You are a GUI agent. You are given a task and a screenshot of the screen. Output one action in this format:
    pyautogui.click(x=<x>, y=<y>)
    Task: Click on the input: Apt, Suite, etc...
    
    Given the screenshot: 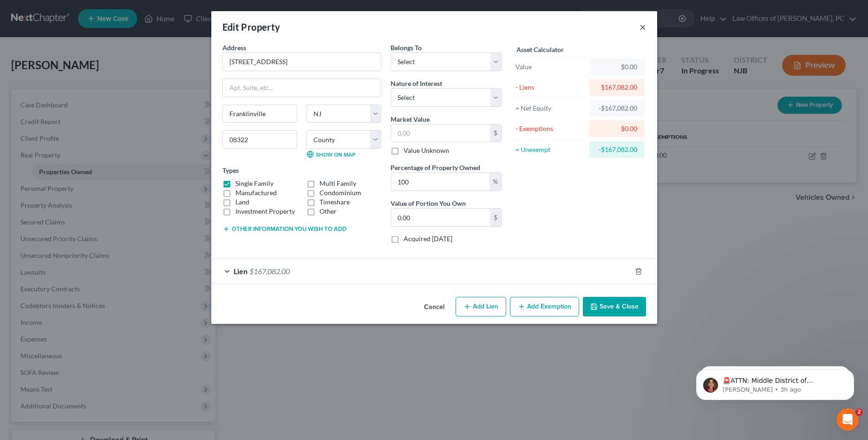 What is the action you would take?
    pyautogui.click(x=302, y=88)
    